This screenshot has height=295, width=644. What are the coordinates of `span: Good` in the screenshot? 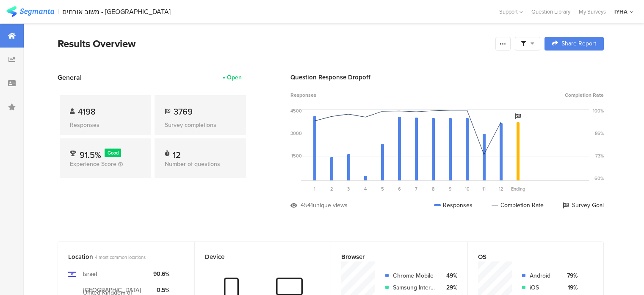 It's located at (113, 152).